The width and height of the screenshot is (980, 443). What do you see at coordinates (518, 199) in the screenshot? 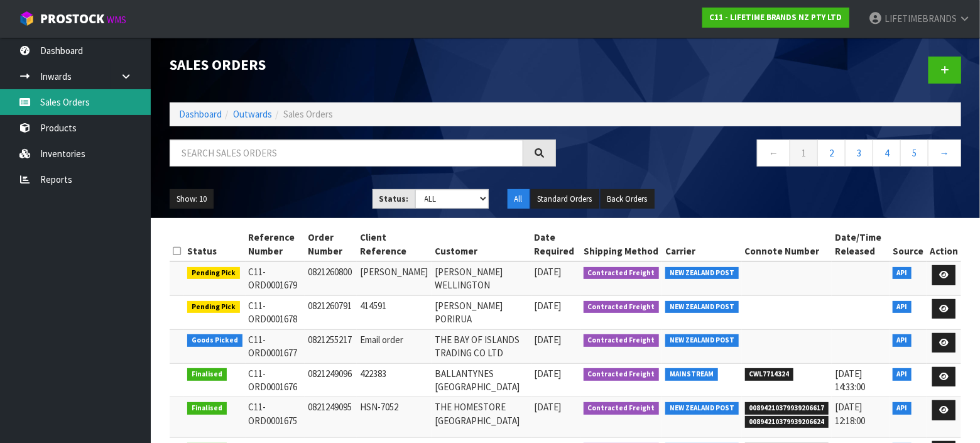
I see `button: All` at bounding box center [518, 199].